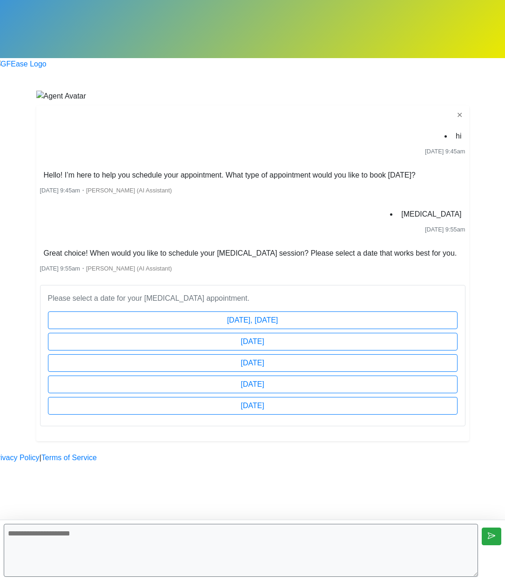 This screenshot has width=505, height=588. Describe the element at coordinates (69, 458) in the screenshot. I see `a: Terms of Service` at that location.